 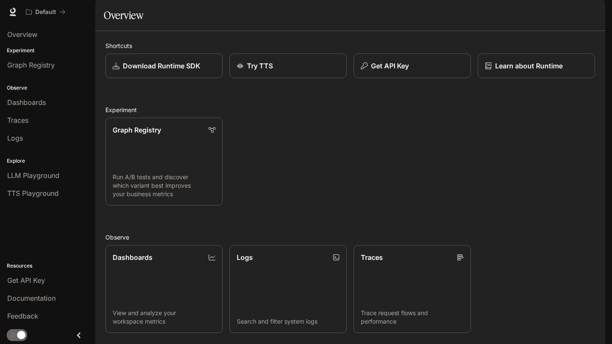 I want to click on p: Search and filter system logs, so click(x=288, y=322).